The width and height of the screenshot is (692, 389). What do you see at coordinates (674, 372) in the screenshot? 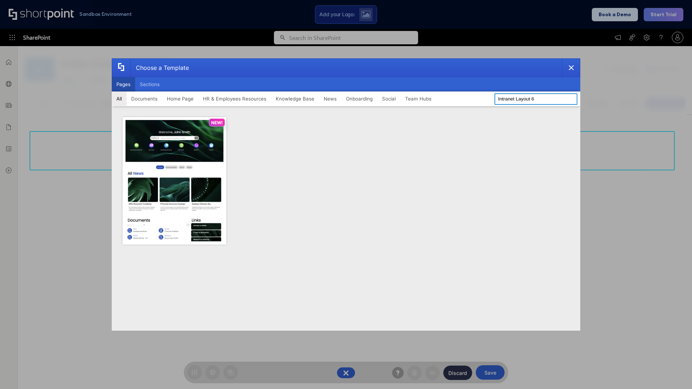
I see `div: Chat Widget` at bounding box center [674, 372].